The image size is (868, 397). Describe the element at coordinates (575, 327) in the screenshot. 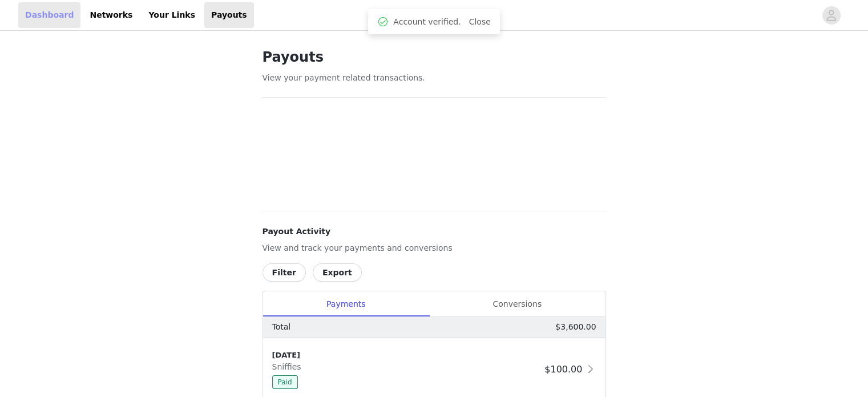

I see `p: $3,600.00` at that location.